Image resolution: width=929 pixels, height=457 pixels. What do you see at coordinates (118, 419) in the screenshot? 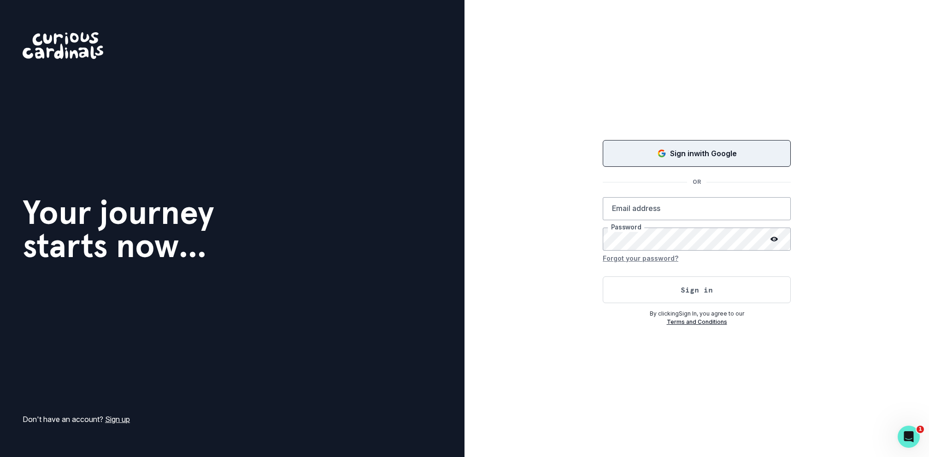
I see `a: Sign up` at bounding box center [118, 419].